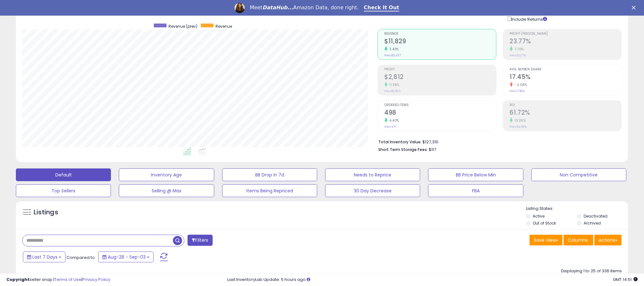 The width and height of the screenshot is (644, 286). I want to click on small: 4.40%, so click(393, 120).